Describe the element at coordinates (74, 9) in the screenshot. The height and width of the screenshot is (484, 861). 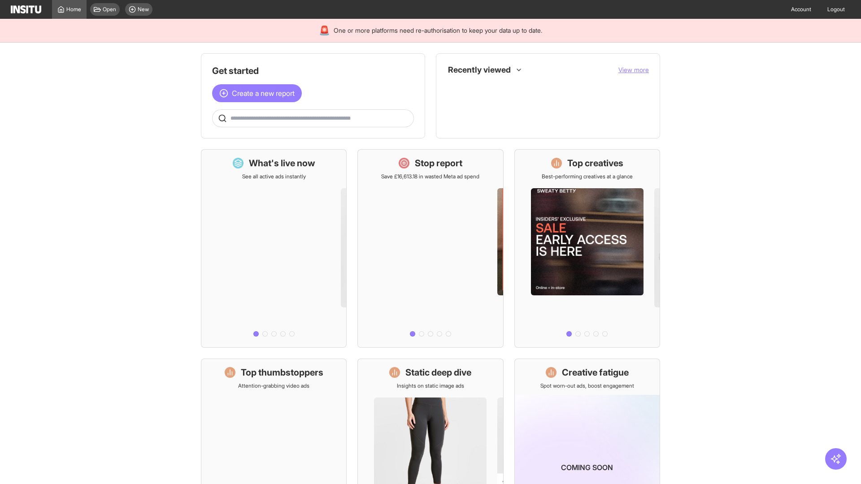
I see `span: Home` at that location.